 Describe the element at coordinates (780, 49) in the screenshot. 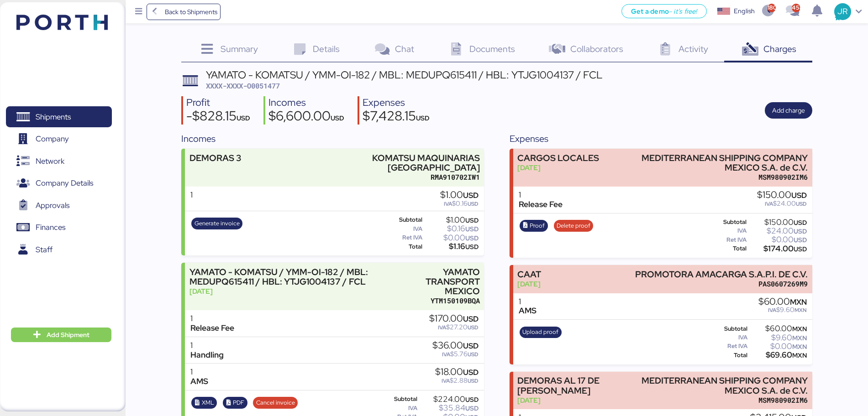

I see `span: Charges` at that location.